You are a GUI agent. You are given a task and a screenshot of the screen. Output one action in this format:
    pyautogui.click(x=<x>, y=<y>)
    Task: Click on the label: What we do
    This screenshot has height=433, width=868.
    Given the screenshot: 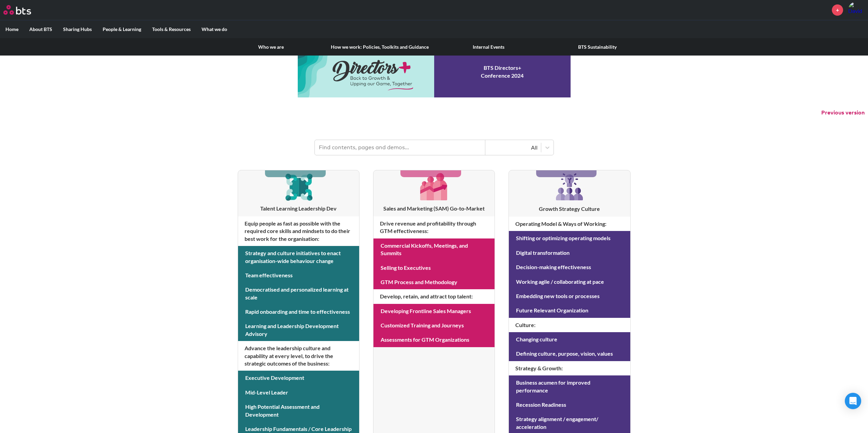 What is the action you would take?
    pyautogui.click(x=214, y=29)
    